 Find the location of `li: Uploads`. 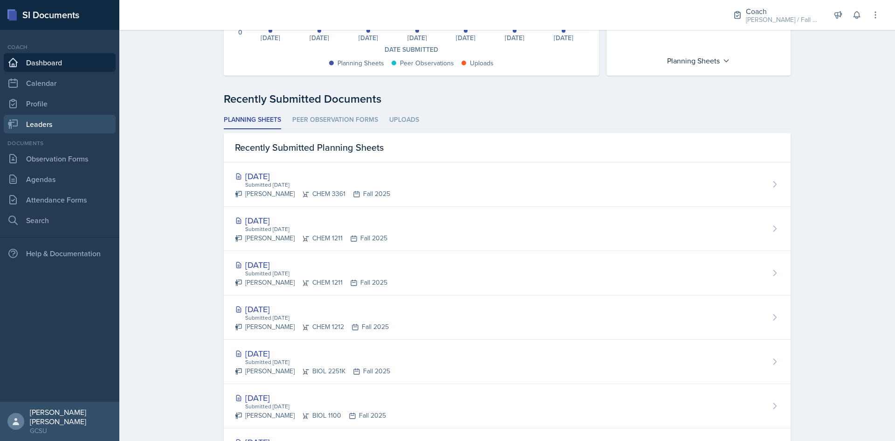

li: Uploads is located at coordinates (404, 120).